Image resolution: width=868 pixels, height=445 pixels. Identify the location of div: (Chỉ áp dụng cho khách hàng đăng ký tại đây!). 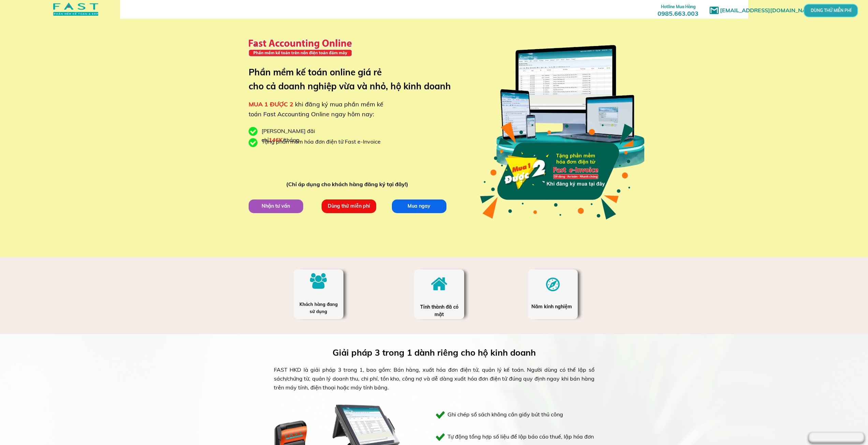
(348, 184).